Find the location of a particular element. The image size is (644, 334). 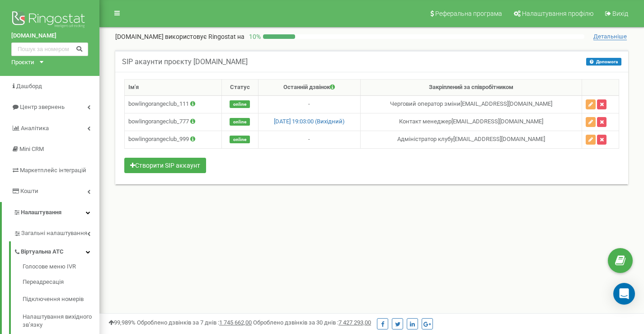

span: Дашборд is located at coordinates (29, 86).